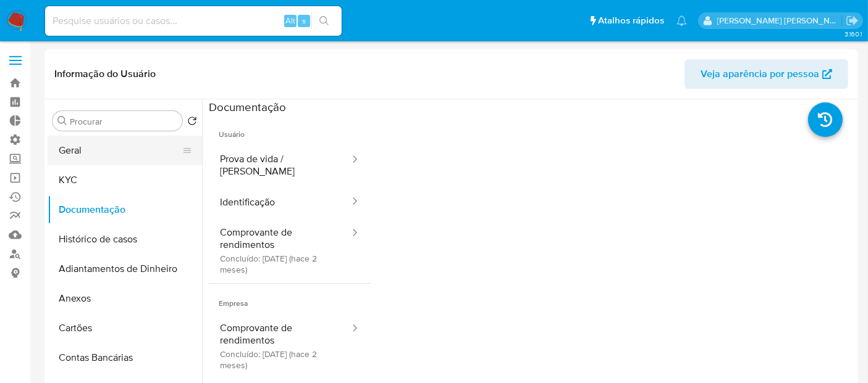 The image size is (868, 383). Describe the element at coordinates (780, 21) in the screenshot. I see `p: luciana.joia@mercadopago.com.br` at that location.